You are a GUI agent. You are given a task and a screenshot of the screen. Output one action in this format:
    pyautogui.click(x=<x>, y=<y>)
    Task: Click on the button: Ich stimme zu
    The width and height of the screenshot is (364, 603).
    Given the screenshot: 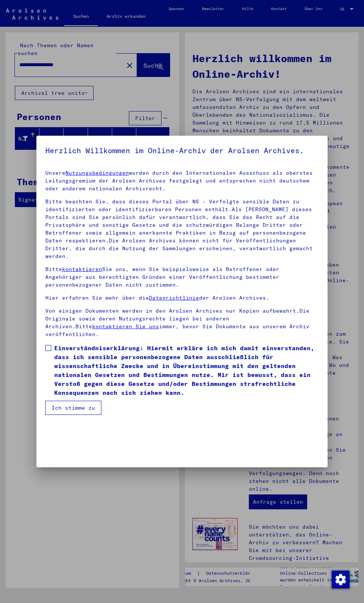 What is the action you would take?
    pyautogui.click(x=73, y=408)
    